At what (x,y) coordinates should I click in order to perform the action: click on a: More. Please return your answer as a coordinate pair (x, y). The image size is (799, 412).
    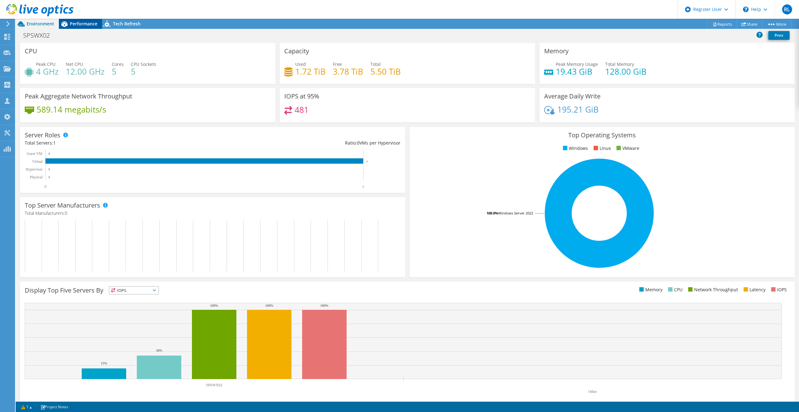
    Looking at the image, I should click on (777, 24).